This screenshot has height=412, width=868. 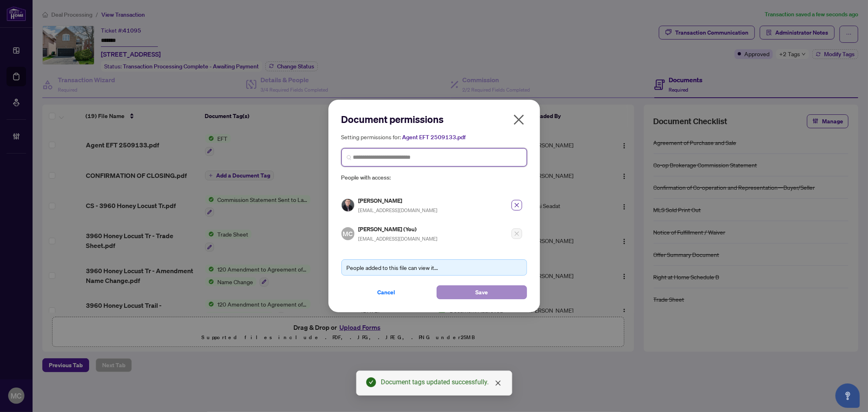 What do you see at coordinates (348, 234) in the screenshot?
I see `span: MC` at bounding box center [348, 234].